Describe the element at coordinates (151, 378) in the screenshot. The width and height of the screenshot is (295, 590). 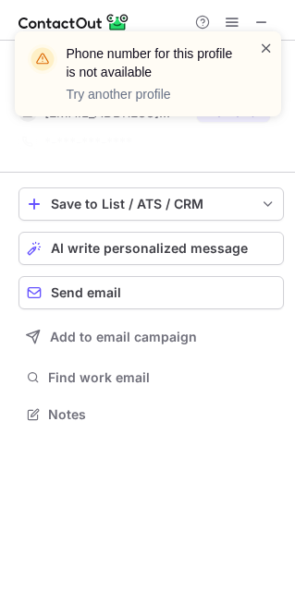
I see `button: Find work email` at that location.